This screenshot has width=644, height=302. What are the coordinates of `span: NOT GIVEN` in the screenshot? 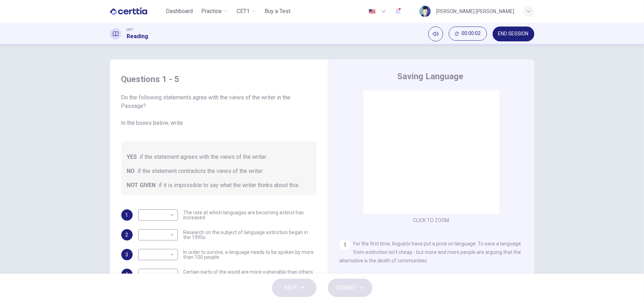 It's located at (142, 185).